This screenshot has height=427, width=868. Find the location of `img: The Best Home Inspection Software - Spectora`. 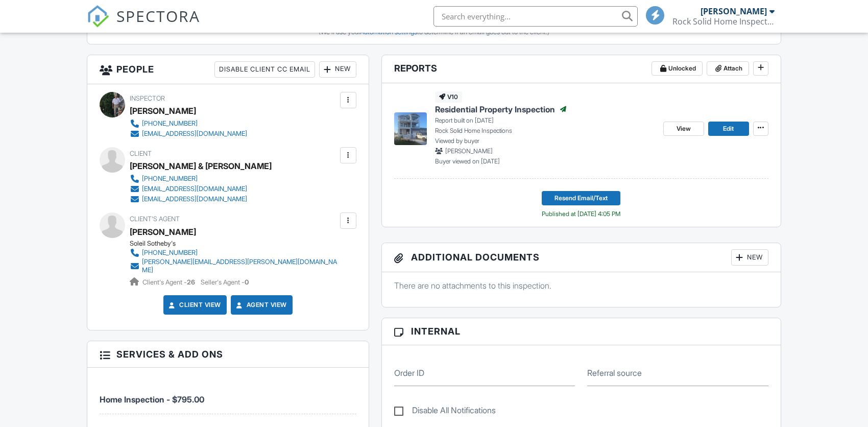

img: The Best Home Inspection Software - Spectora is located at coordinates (98, 17).